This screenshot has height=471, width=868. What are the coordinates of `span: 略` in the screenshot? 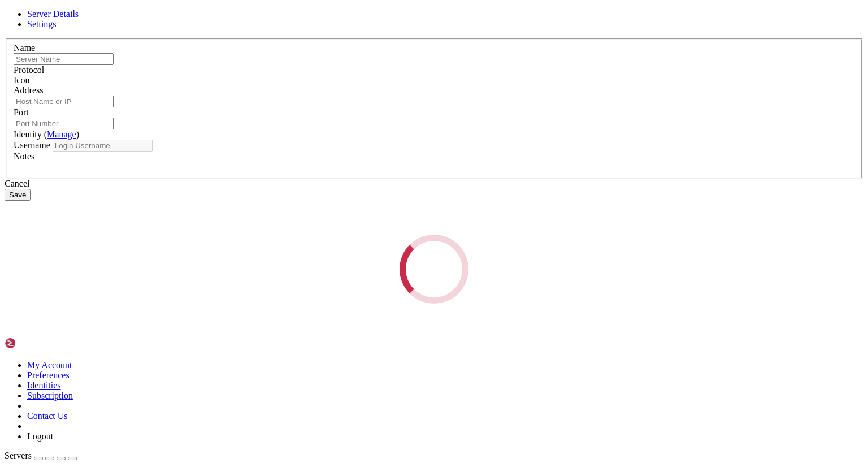 It's located at (52, 9).